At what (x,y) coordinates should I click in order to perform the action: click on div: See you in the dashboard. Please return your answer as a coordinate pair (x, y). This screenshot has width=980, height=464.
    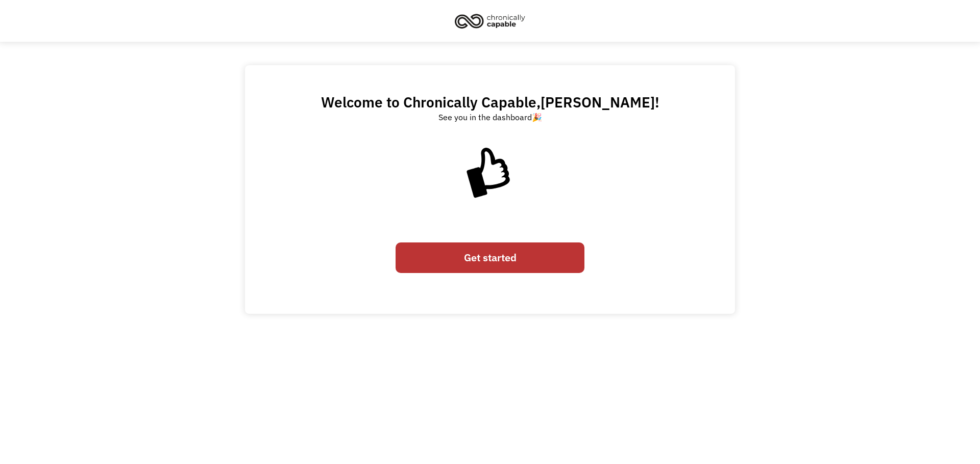
    Looking at the image, I should click on (490, 117).